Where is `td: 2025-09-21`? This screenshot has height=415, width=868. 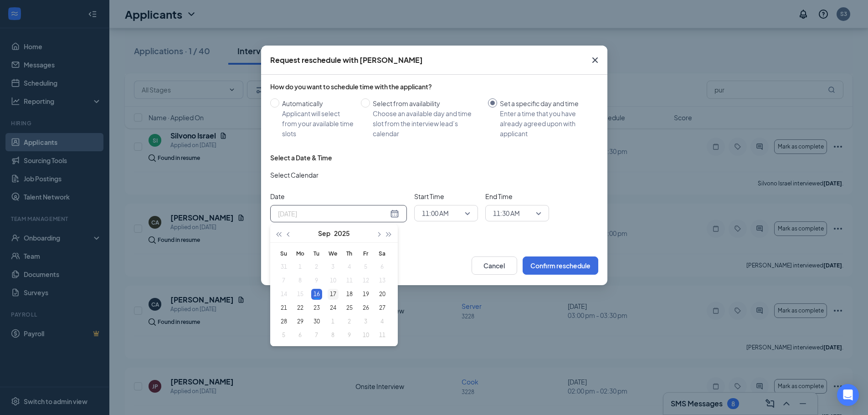 td: 2025-09-21 is located at coordinates (284, 308).